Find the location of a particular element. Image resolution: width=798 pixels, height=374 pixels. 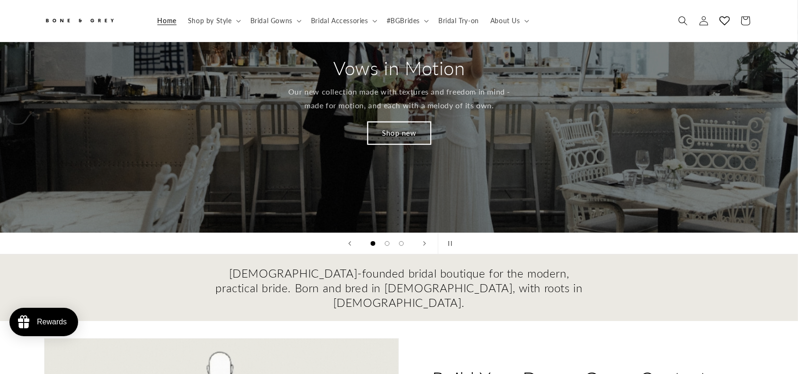

button: Load slide 1 of 3 is located at coordinates (373, 244).